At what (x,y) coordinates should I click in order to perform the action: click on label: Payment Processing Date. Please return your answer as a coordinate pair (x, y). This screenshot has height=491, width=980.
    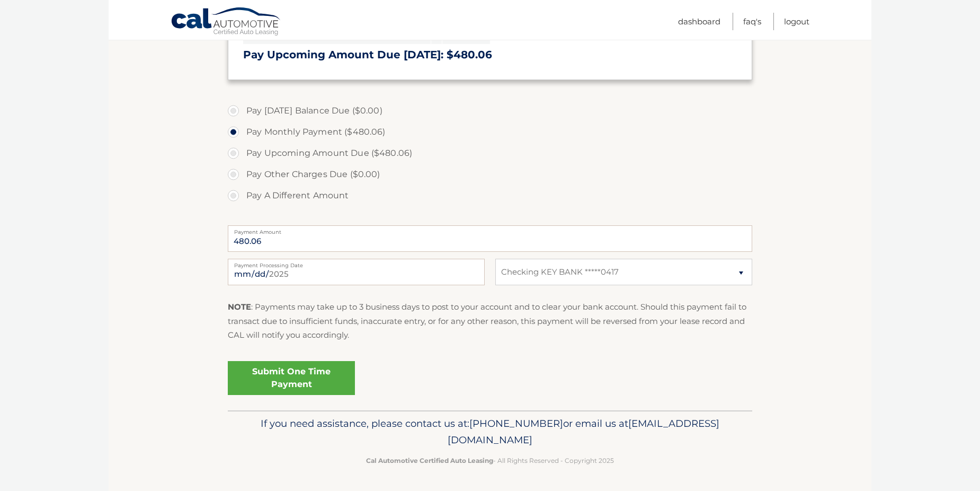
    Looking at the image, I should click on (356, 263).